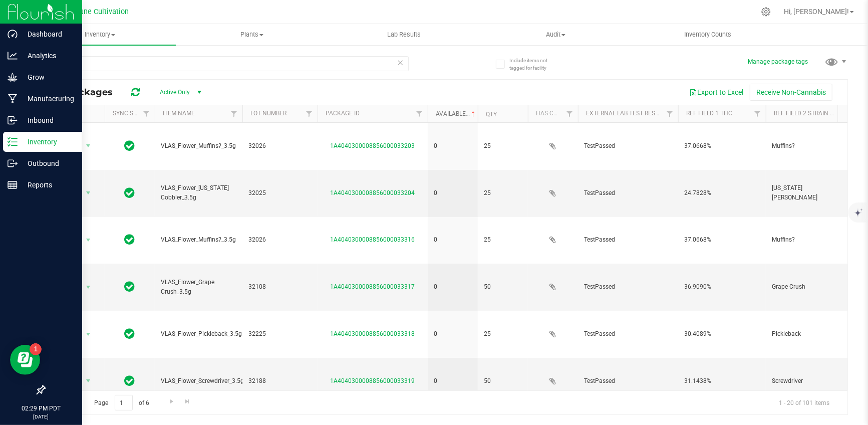 Image resolution: width=868 pixels, height=425 pixels. I want to click on a: Ref Field 2 Strain Name, so click(810, 114).